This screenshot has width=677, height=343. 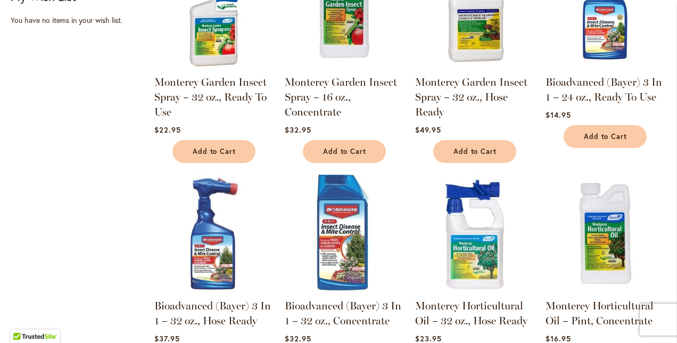 I want to click on span: $22.95, so click(x=168, y=129).